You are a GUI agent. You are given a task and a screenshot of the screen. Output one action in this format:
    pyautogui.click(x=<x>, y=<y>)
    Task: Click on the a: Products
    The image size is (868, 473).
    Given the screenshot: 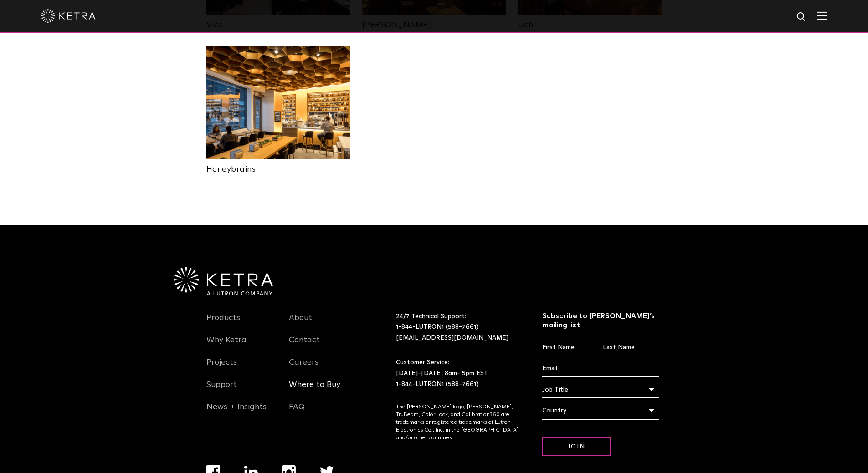 What is the action you would take?
    pyautogui.click(x=223, y=323)
    